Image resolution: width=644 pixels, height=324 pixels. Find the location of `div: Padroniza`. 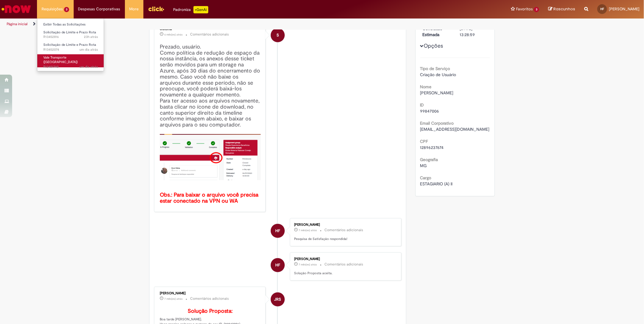

div: Padroniza is located at coordinates (191, 10).